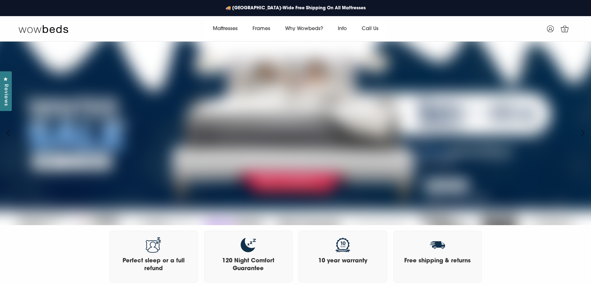 The image size is (591, 285). What do you see at coordinates (43, 29) in the screenshot?
I see `img: Wow Beds Logo` at bounding box center [43, 29].